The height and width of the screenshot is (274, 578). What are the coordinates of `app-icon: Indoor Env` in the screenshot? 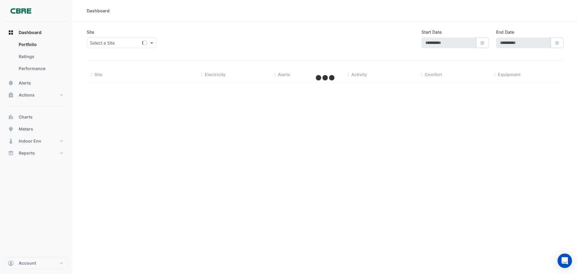 It's located at (11, 141).